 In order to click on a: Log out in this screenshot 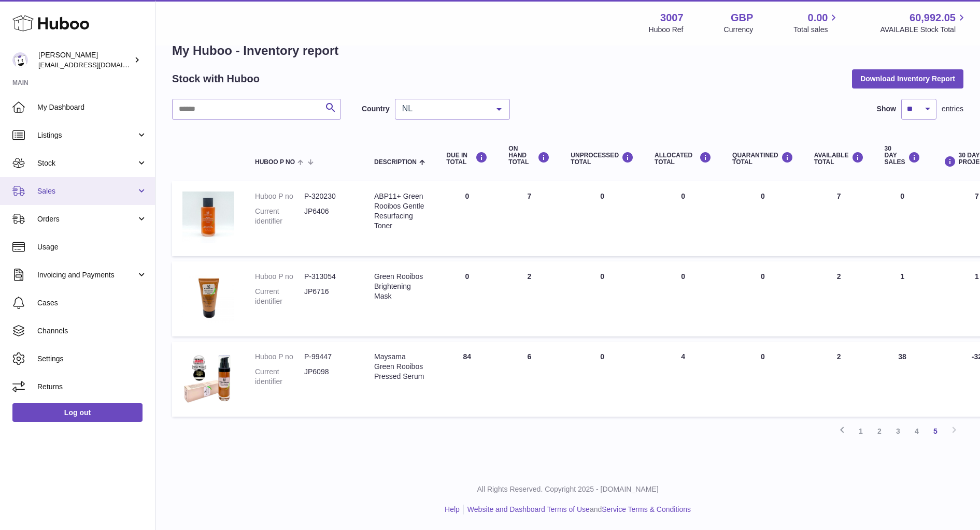, I will do `click(77, 412)`.